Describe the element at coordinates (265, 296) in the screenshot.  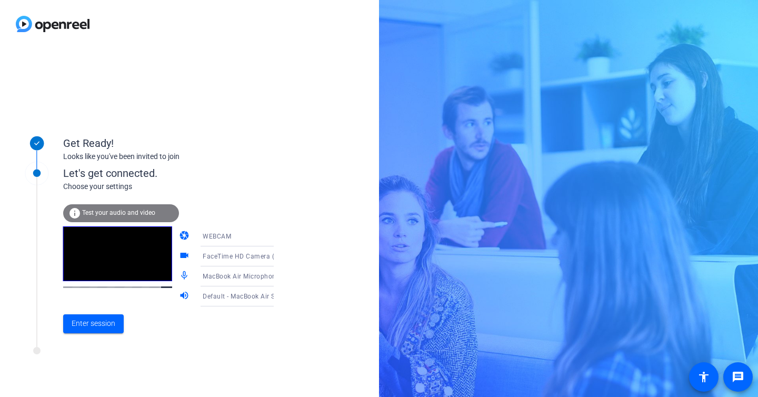
I see `span: Default - MacBook Air Speakers (Built-in)` at that location.